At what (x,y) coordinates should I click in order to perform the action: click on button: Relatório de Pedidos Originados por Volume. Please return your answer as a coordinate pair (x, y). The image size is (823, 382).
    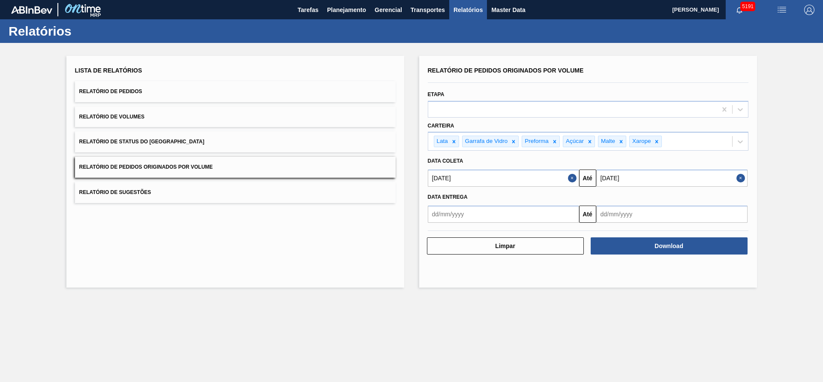
    Looking at the image, I should click on (235, 167).